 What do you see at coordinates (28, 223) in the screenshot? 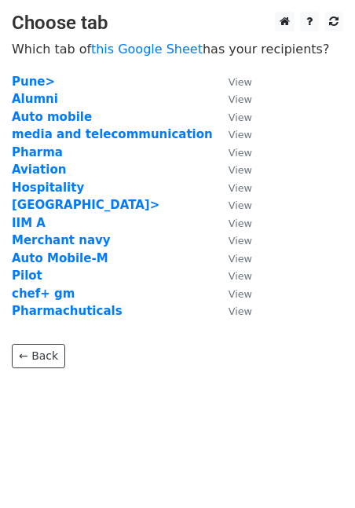
I see `a: IIM A` at bounding box center [28, 223].